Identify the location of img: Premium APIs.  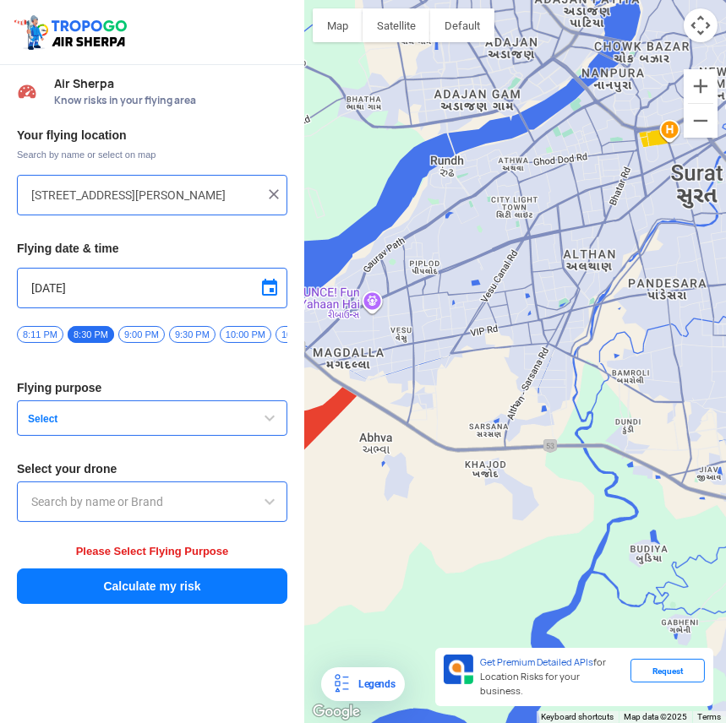
(458, 669).